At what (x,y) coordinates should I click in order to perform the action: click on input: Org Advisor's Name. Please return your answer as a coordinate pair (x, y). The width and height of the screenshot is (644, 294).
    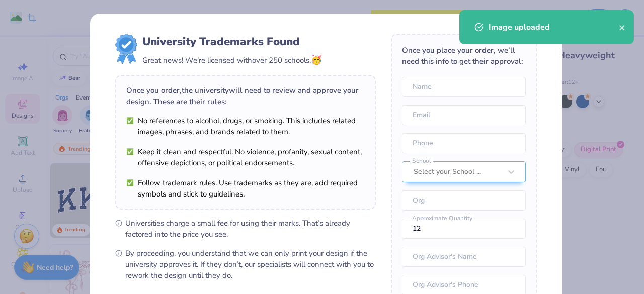
    Looking at the image, I should click on (463, 257).